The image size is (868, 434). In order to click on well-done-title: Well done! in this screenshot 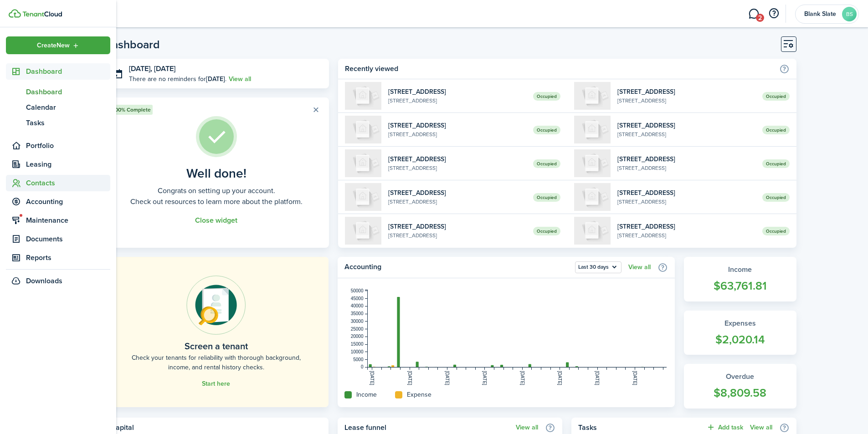, I will do `click(216, 173)`.